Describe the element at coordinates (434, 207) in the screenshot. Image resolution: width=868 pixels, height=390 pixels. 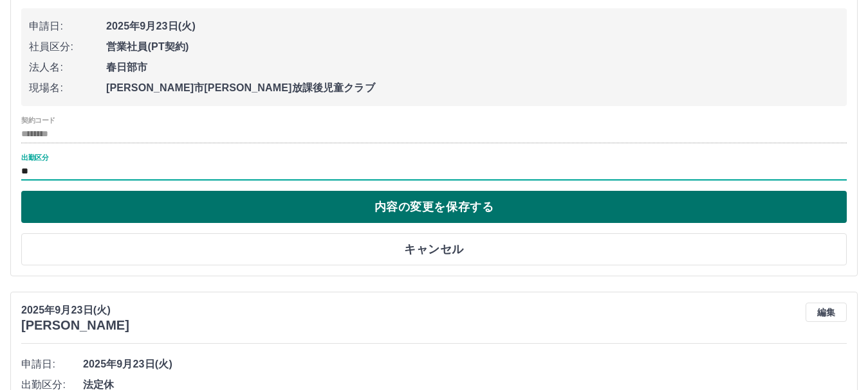
I see `button: 内容の変更を保存する` at that location.